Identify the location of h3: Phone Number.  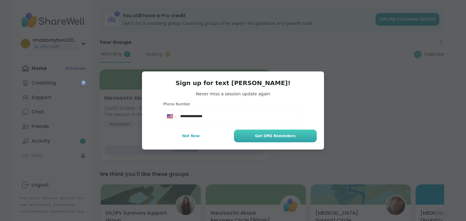
(233, 104).